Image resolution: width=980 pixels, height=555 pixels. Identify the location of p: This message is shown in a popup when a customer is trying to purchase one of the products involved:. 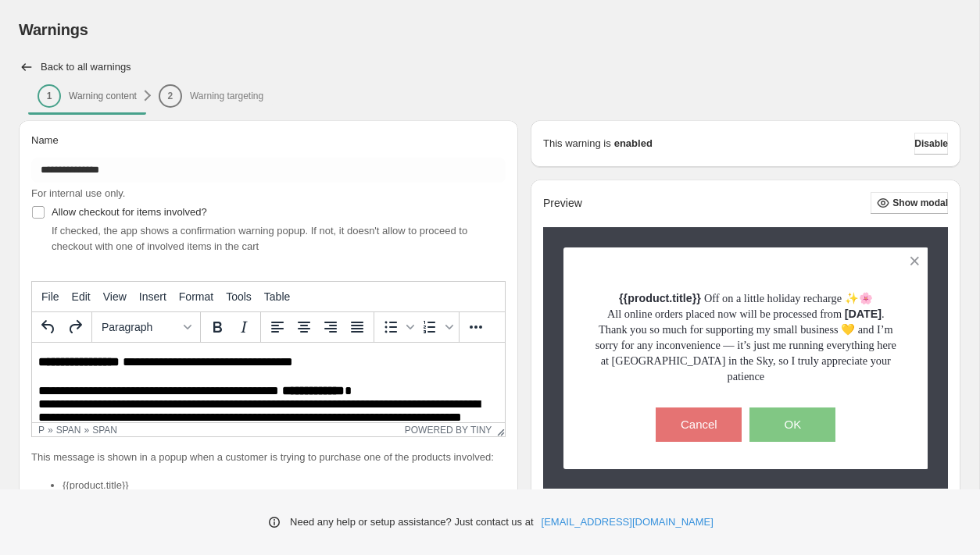
(268, 457).